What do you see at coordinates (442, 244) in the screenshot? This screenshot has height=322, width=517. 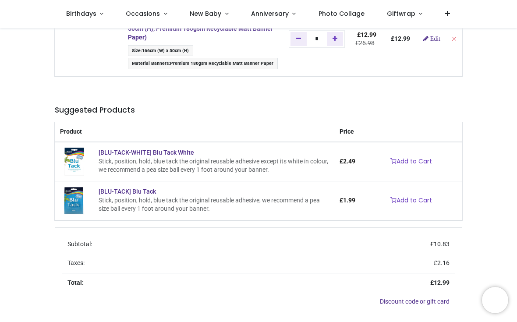 I see `span: 10.83` at bounding box center [442, 244].